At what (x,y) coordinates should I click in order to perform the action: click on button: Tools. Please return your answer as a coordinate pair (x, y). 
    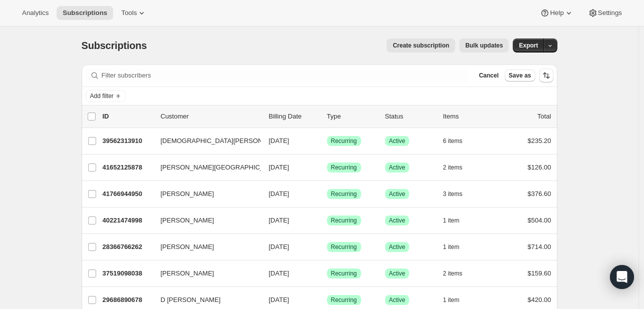
    Looking at the image, I should click on (134, 13).